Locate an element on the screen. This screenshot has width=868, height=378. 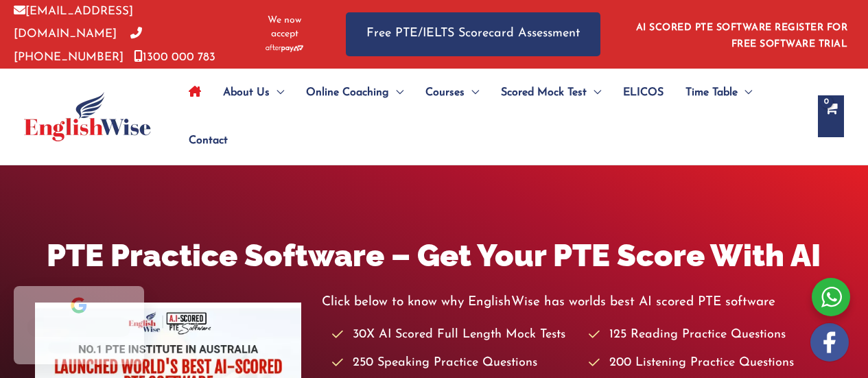
a: Scored Mock TestMenu Toggle is located at coordinates (551, 92).